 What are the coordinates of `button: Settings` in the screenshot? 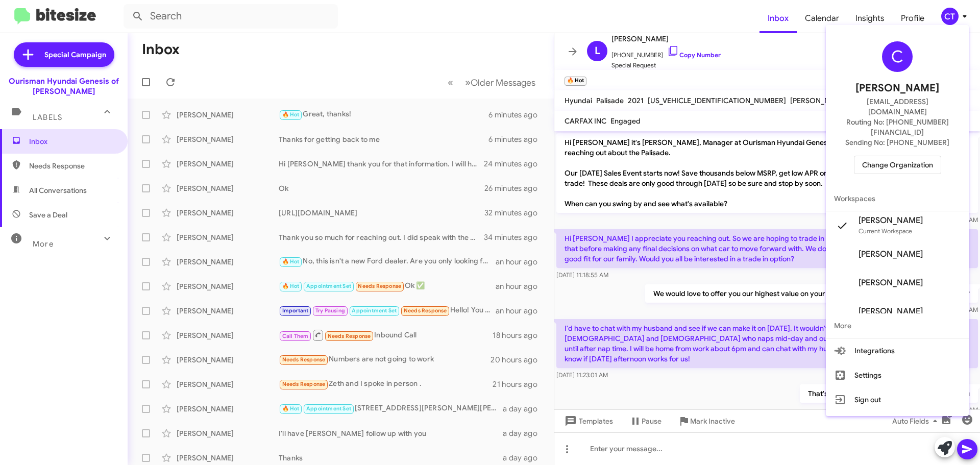 It's located at (898, 375).